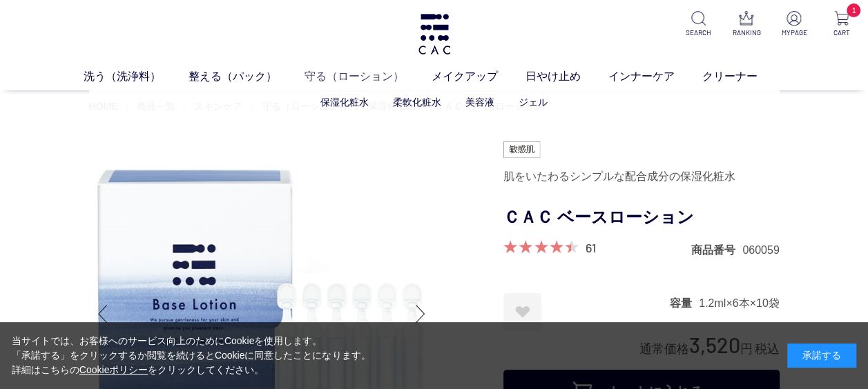 The height and width of the screenshot is (389, 868). Describe the element at coordinates (821, 355) in the screenshot. I see `div: 承諾する` at that location.